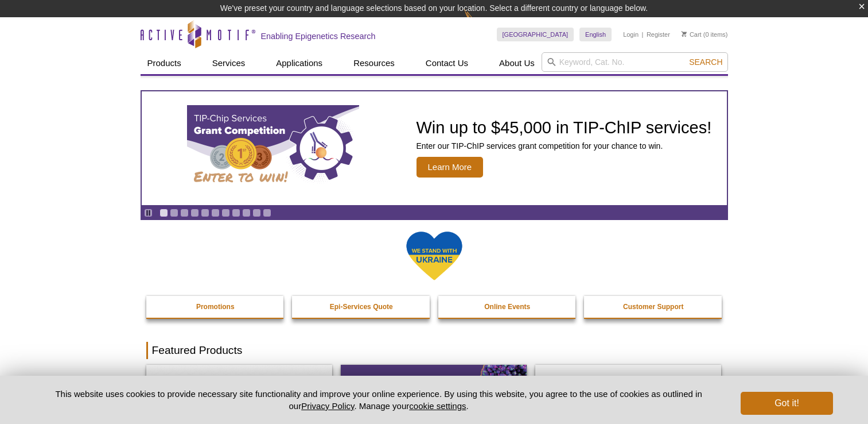  I want to click on h2: Enabling Epigenetics Research, so click(319, 36).